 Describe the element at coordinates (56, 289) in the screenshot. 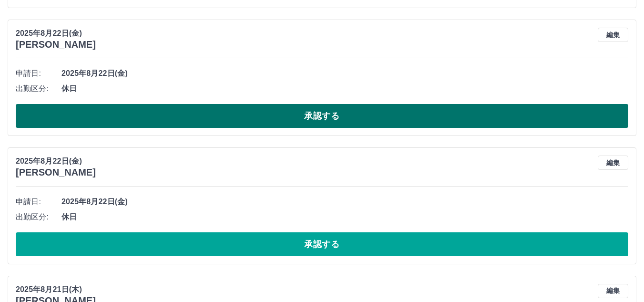

I see `p: 2025年8月21日(木)` at that location.